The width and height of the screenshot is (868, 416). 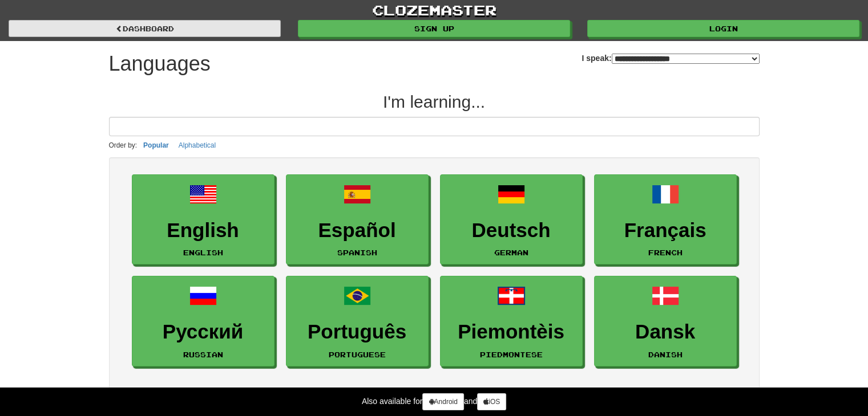 What do you see at coordinates (203, 355) in the screenshot?
I see `small: Russian` at bounding box center [203, 355].